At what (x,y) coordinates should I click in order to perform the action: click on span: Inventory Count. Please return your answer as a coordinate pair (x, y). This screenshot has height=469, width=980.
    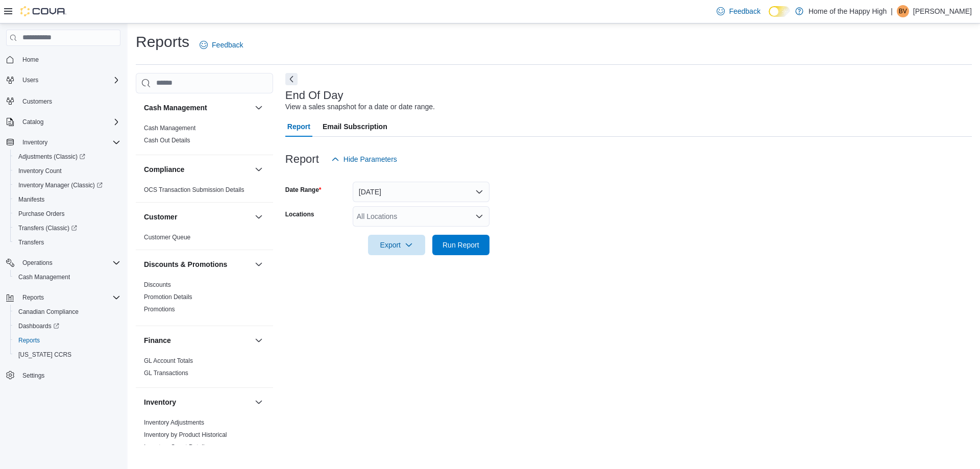
    Looking at the image, I should click on (68, 171).